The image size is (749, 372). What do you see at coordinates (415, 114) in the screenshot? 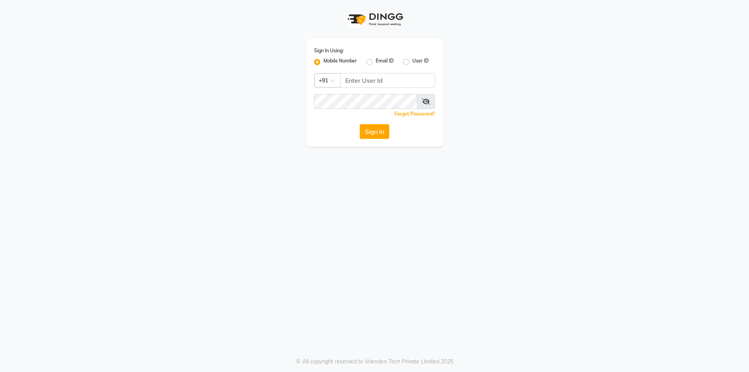
I see `a: Forgot Password?` at bounding box center [415, 114].